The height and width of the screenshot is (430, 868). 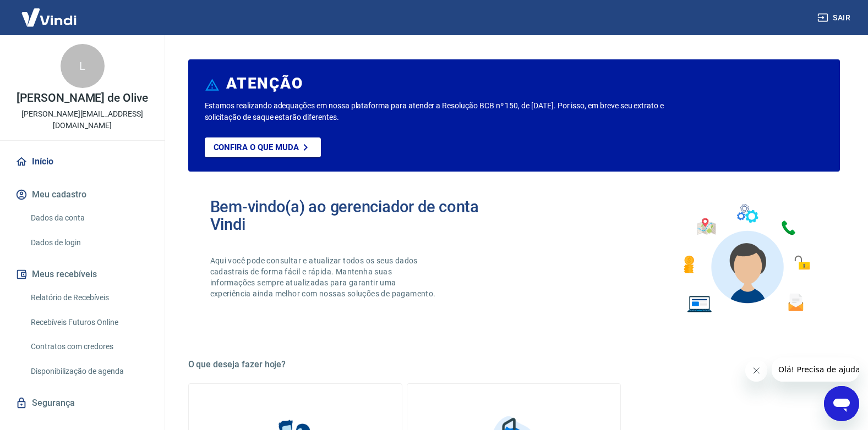 I want to click on button: Meus recebíveis, so click(x=82, y=275).